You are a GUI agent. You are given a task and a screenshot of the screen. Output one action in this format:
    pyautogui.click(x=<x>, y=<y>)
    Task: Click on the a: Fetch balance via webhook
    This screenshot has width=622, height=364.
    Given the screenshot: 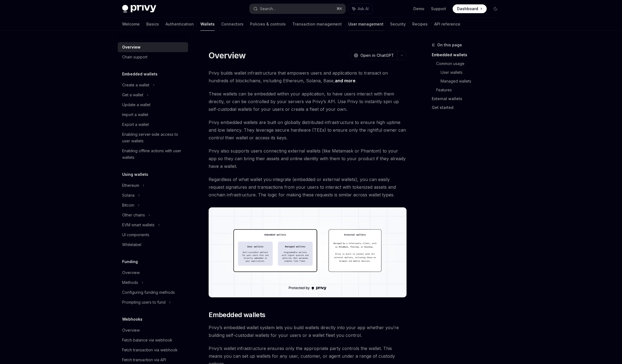 What is the action you would take?
    pyautogui.click(x=153, y=340)
    